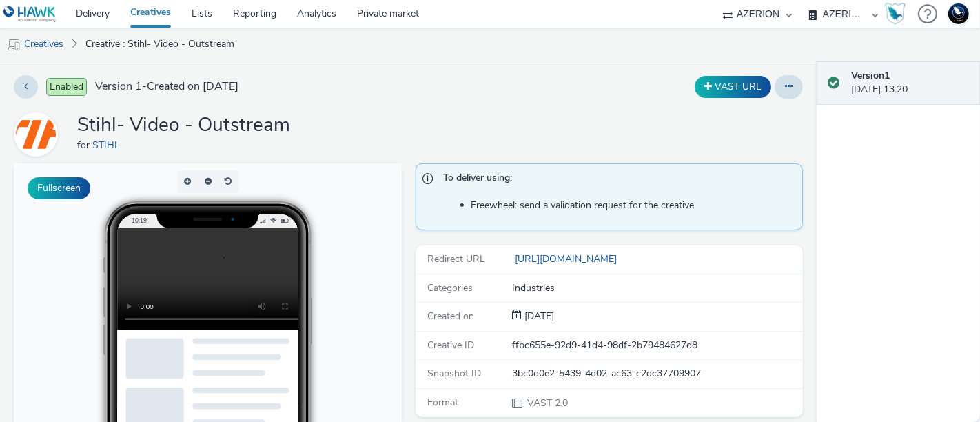 The image size is (980, 422). I want to click on span: Snapshot ID, so click(455, 373).